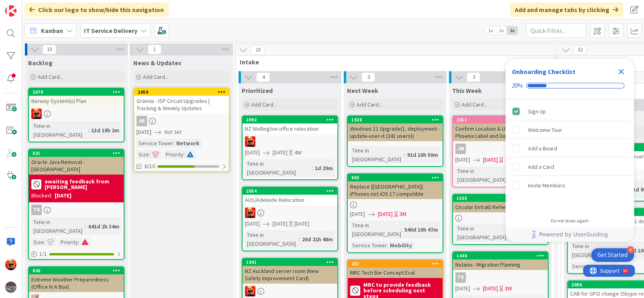  Describe the element at coordinates (157, 63) in the screenshot. I see `span: News & Updates` at that location.